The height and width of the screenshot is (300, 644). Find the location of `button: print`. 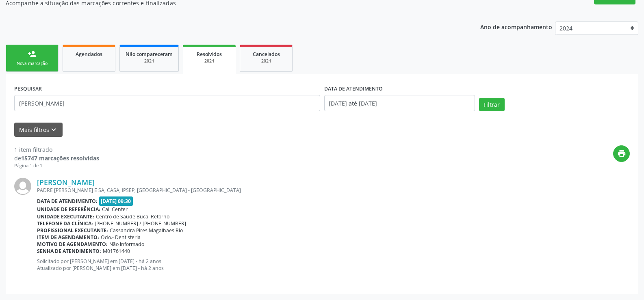

button: print is located at coordinates (621, 154).